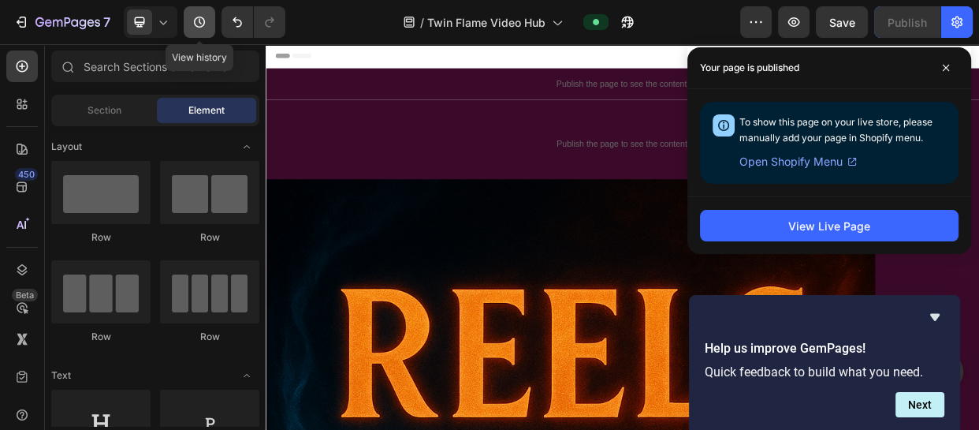 The height and width of the screenshot is (430, 979). What do you see at coordinates (842, 22) in the screenshot?
I see `button: Save` at bounding box center [842, 22].